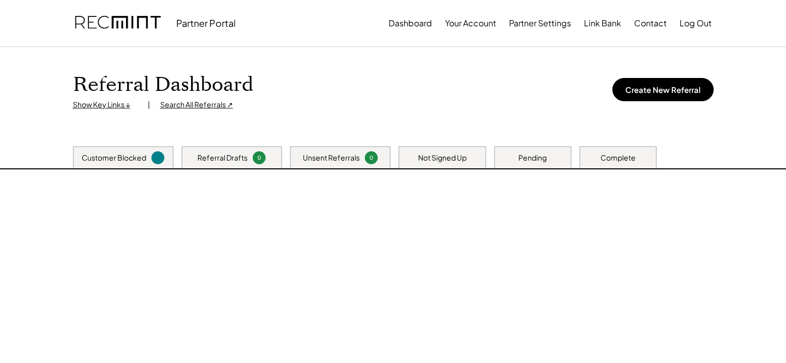 The image size is (786, 363). What do you see at coordinates (114, 158) in the screenshot?
I see `div: Customer Blocked` at bounding box center [114, 158].